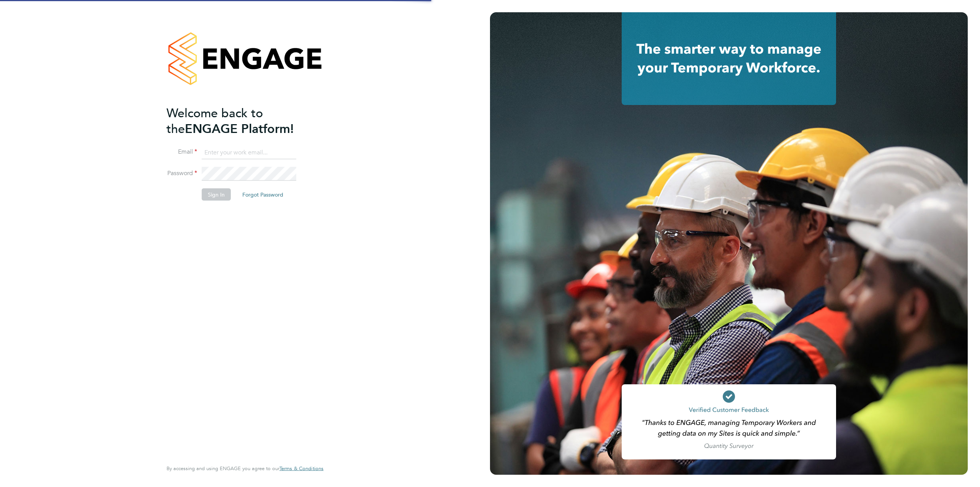  I want to click on input: Enter your work email..., so click(249, 152).